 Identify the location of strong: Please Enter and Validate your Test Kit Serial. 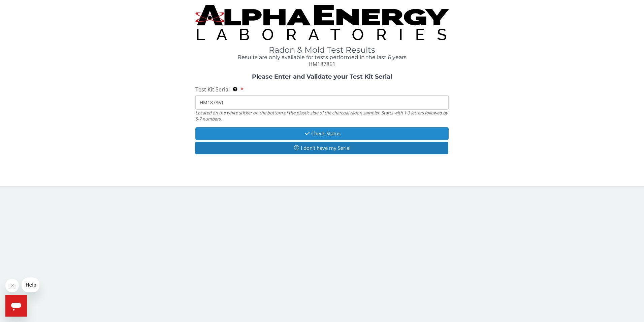
(322, 77).